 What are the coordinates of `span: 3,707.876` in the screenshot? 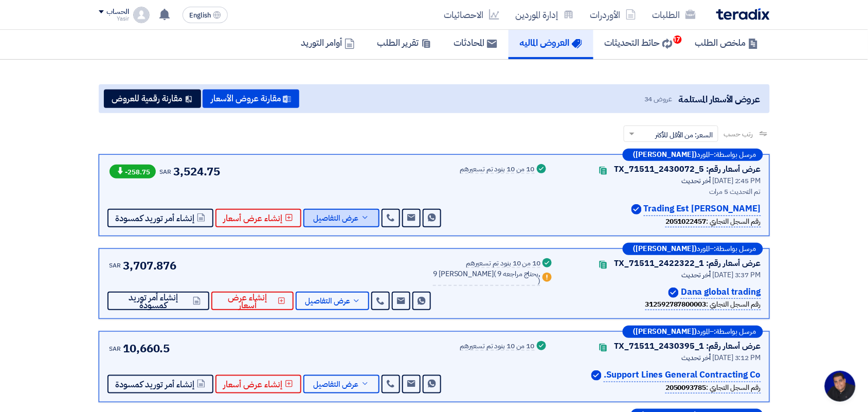 It's located at (149, 266).